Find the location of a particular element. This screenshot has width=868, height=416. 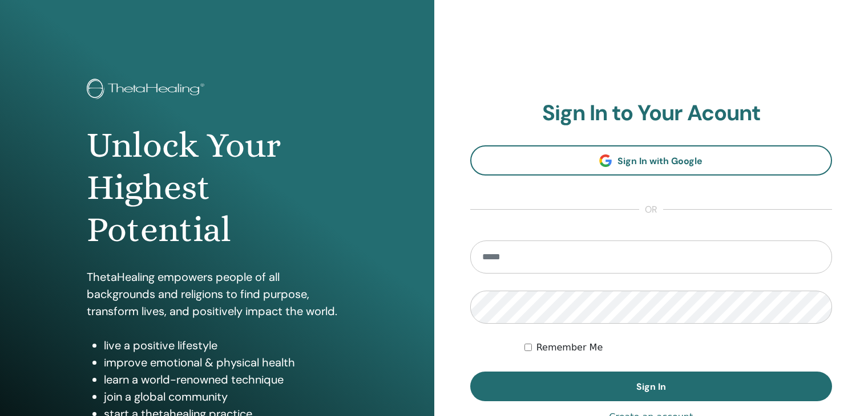

h2: Sign In to Your Acount is located at coordinates (651, 114).